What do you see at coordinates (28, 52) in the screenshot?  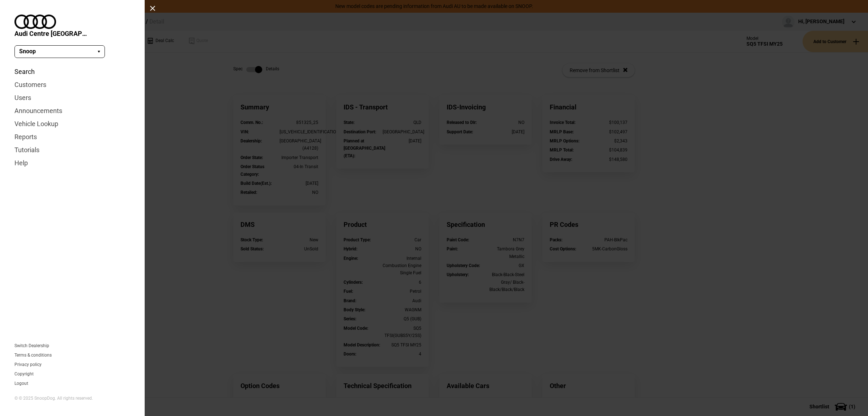 I see `span: Snoop` at bounding box center [28, 52].